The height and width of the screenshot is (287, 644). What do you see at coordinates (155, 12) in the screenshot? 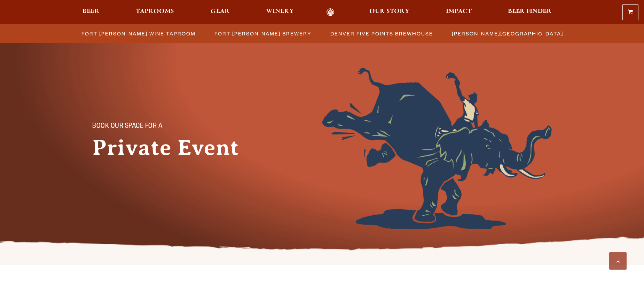
I see `a: Taprooms` at bounding box center [155, 12].